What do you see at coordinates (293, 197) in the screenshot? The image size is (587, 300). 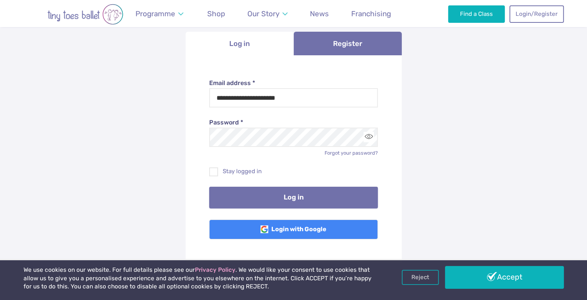 I see `button: Log in` at bounding box center [293, 197].